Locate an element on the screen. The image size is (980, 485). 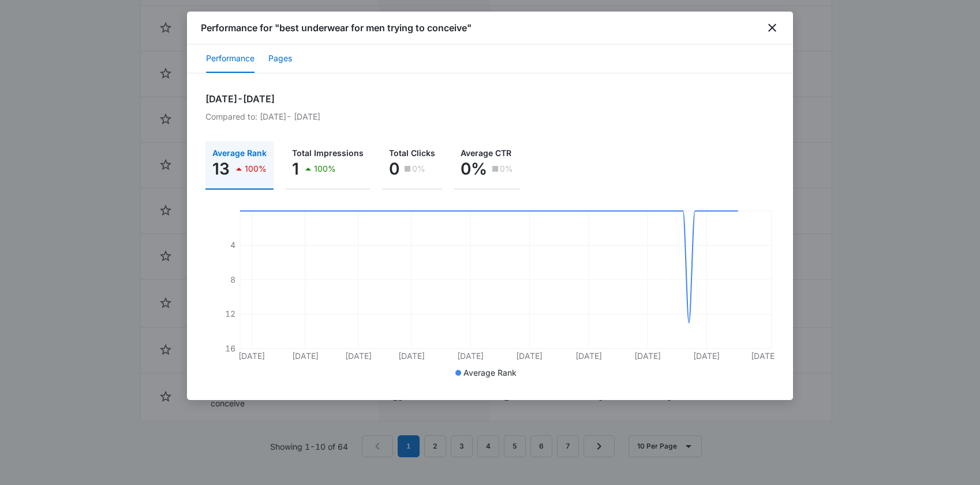
h1: Performance for "best underwear for men trying to conceive" is located at coordinates (336, 28).